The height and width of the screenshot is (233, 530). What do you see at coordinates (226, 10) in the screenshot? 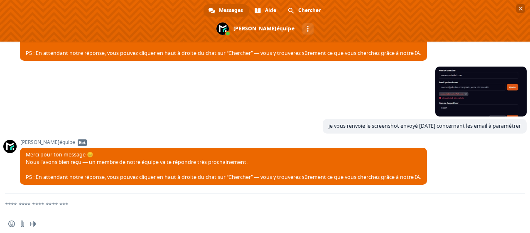
I see `a: Messages` at bounding box center [226, 10].